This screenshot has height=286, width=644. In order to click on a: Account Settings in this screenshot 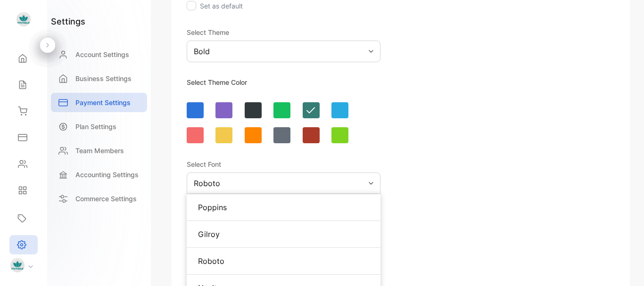, I will do `click(99, 54)`.